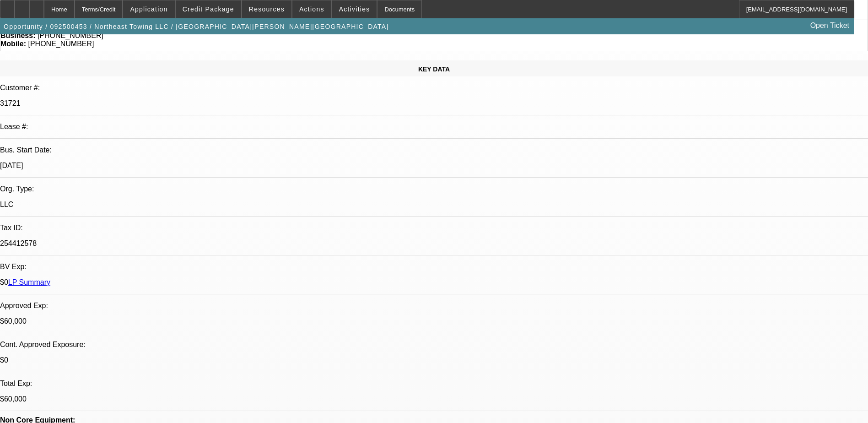 This screenshot has height=423, width=868. I want to click on button: Activities, so click(355, 9).